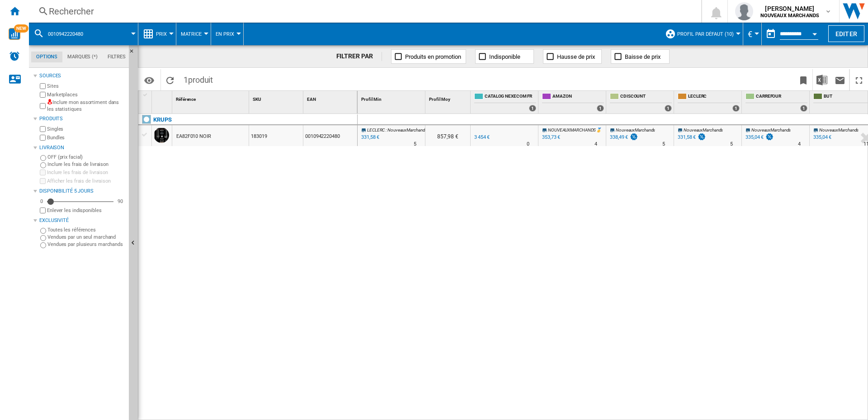  What do you see at coordinates (440, 99) in the screenshot?
I see `span: Profil Moy` at bounding box center [440, 99].